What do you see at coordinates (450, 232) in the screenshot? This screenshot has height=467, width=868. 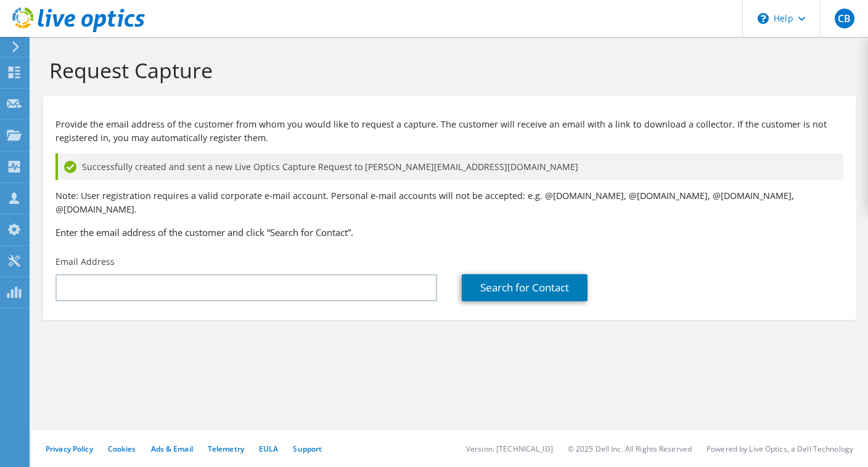 I see `h3: Enter the email address of the customer and click “Search for Contact”.` at bounding box center [450, 232].